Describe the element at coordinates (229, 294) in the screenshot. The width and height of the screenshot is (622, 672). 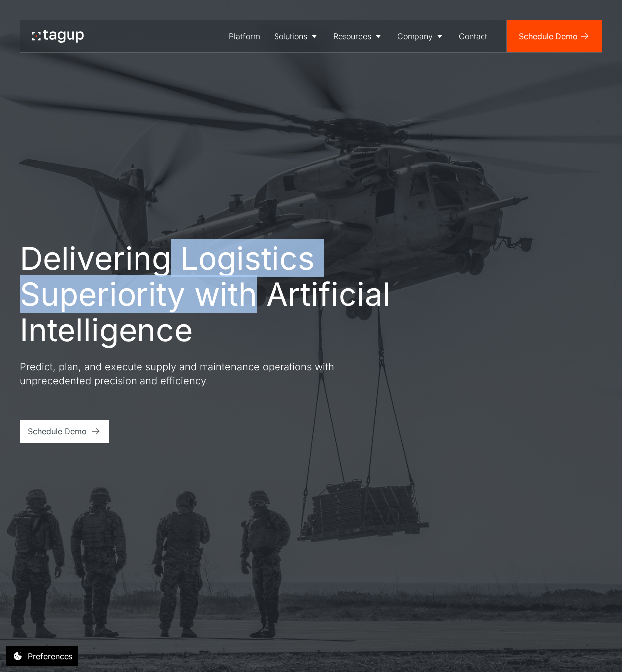
I see `h1: Delivering Logistics Superiority with Artificial Intelligence` at that location.